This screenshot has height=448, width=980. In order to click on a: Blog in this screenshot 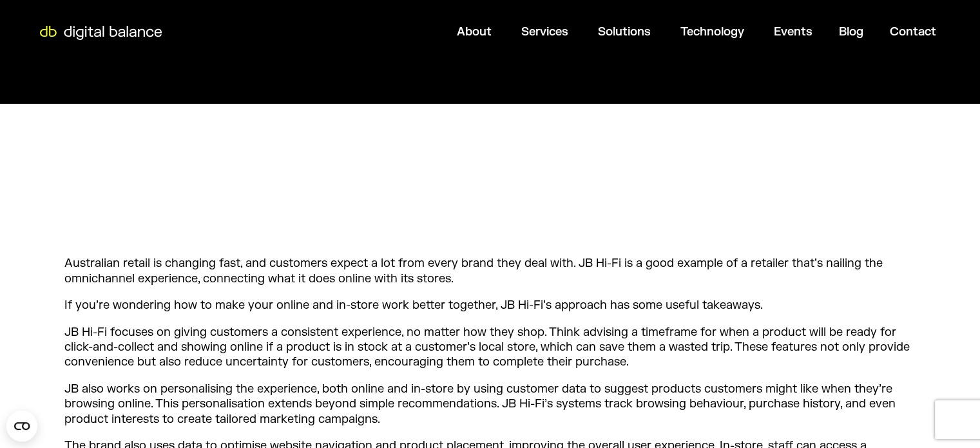, I will do `click(851, 32)`.